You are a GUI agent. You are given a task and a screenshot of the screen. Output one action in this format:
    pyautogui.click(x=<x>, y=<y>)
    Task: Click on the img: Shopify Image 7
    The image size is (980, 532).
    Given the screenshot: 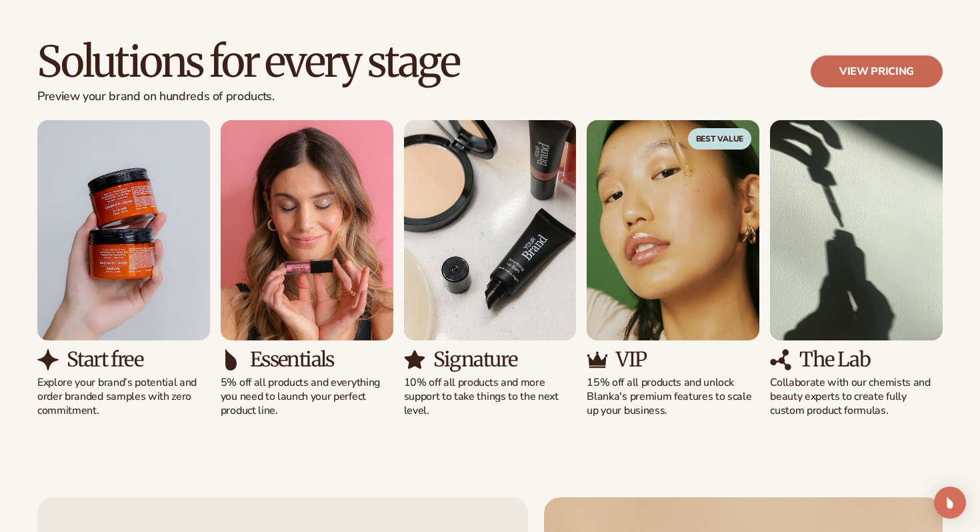 What is the action you would take?
    pyautogui.click(x=307, y=230)
    